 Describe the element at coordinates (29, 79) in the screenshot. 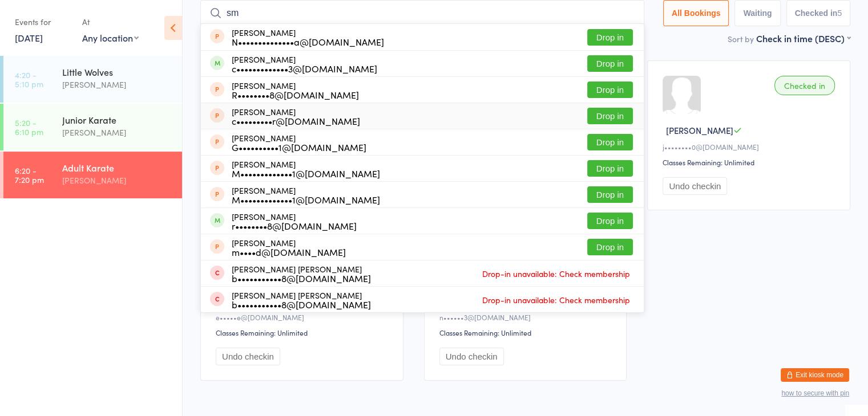

I see `time: 4:20 - 5:10 pm` at that location.